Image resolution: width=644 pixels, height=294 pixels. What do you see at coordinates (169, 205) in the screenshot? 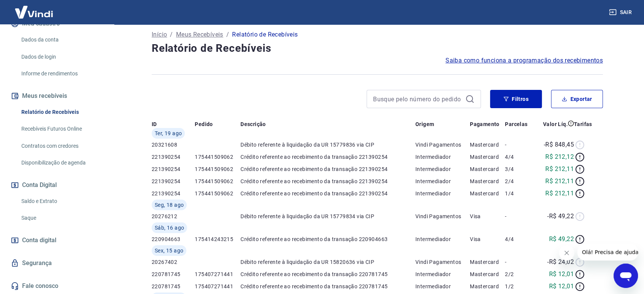
I see `span: Seg, 18 ago` at bounding box center [169, 205].